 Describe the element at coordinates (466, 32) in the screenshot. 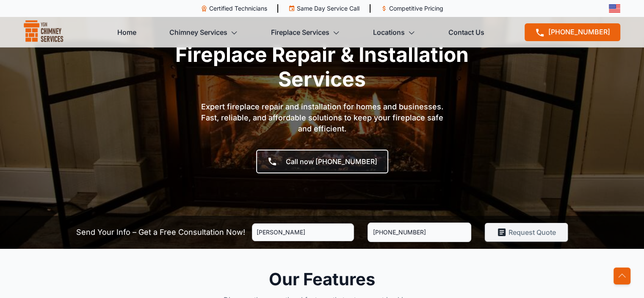

I see `a: Contact Us` at that location.